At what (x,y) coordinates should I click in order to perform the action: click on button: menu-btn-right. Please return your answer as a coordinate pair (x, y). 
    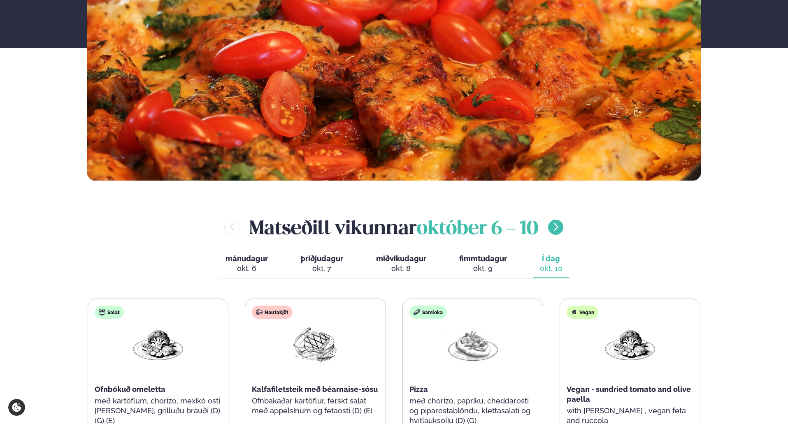
    Looking at the image, I should click on (556, 227).